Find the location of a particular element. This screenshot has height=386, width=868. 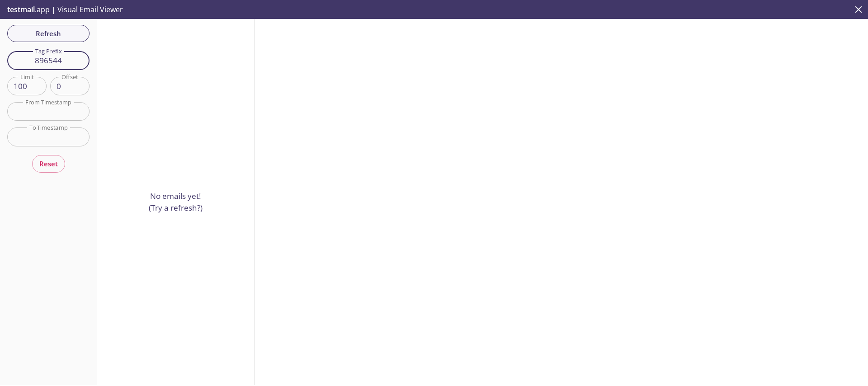

button: Reset is located at coordinates (49, 163).